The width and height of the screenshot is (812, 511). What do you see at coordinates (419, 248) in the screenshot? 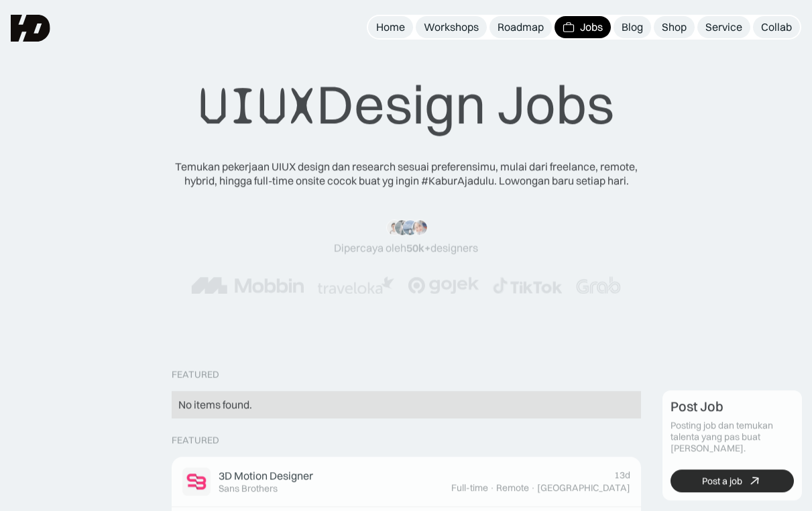
I see `span: 50k+` at bounding box center [419, 248].